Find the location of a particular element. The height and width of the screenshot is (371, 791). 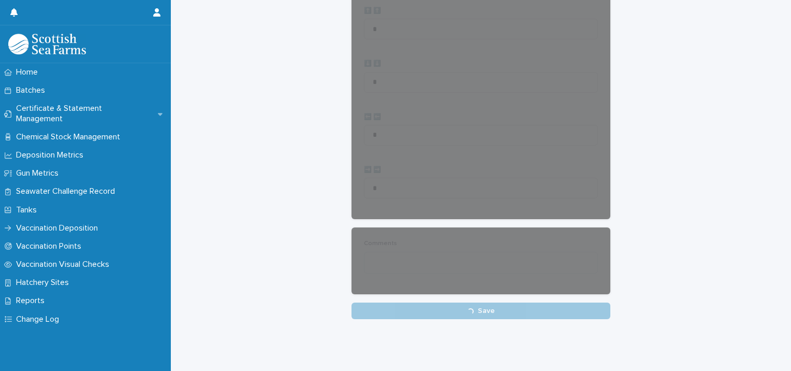

p: Seawater Challenge Record is located at coordinates (67, 191).